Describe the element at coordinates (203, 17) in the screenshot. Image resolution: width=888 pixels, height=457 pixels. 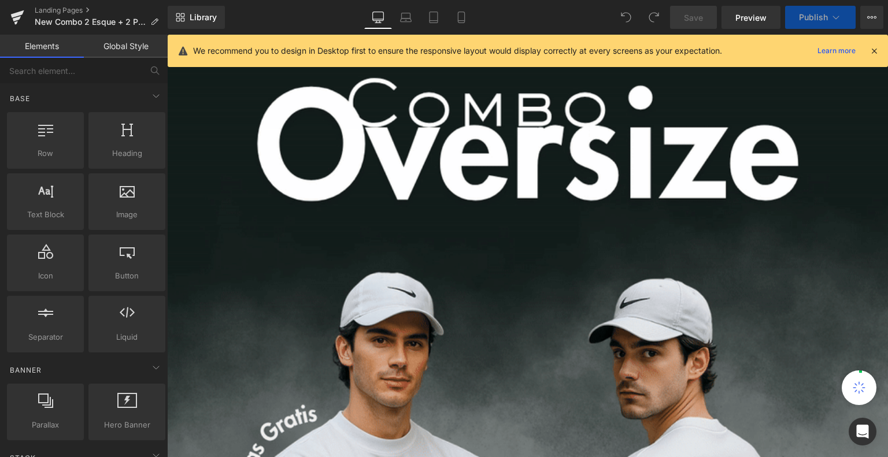
I see `span: Library` at that location.